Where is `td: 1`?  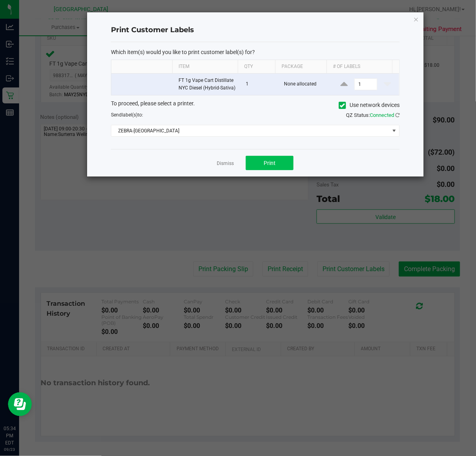 td: 1 is located at coordinates (260, 84).